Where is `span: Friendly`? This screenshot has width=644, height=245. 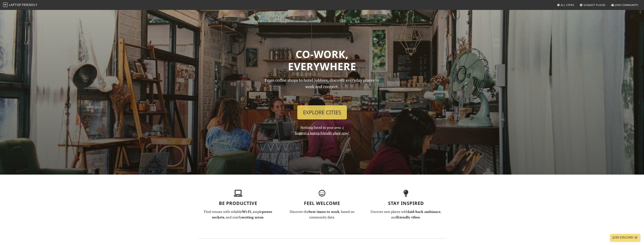
span: Friendly is located at coordinates (30, 5).